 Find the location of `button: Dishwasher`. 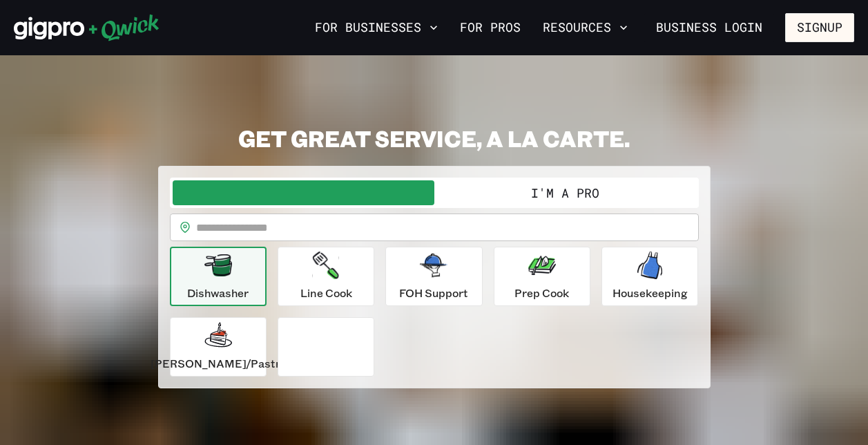

button: Dishwasher is located at coordinates (218, 277).